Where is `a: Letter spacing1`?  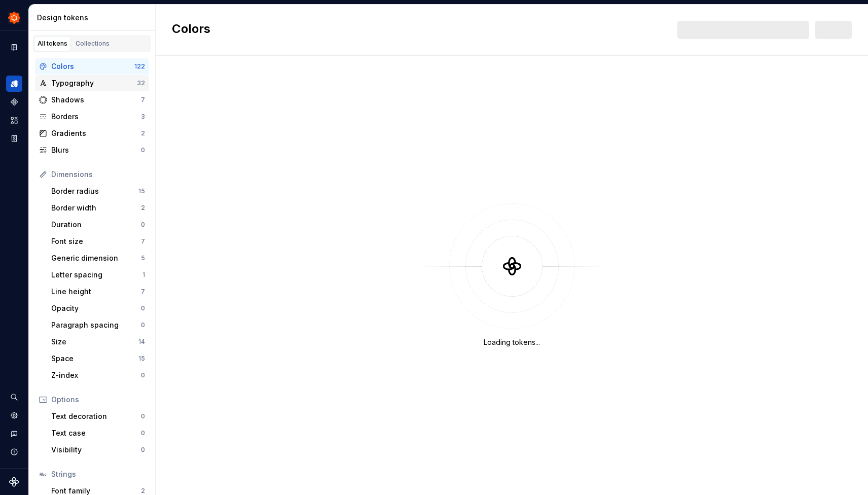 a: Letter spacing1 is located at coordinates (98, 275).